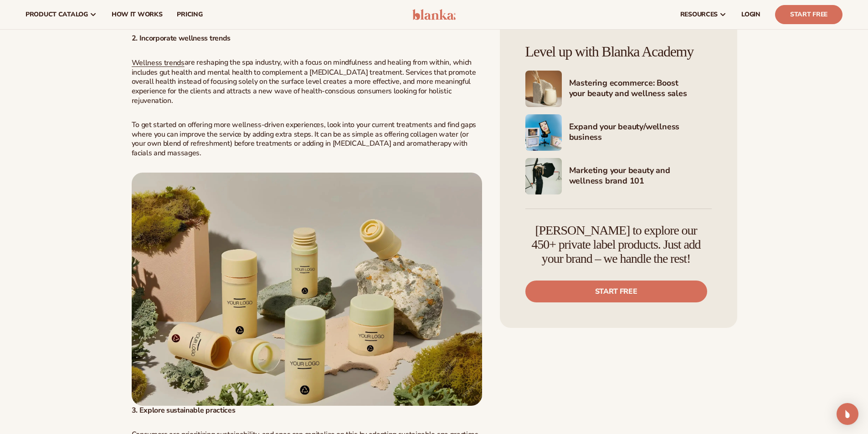 The height and width of the screenshot is (434, 868). I want to click on h4: Marketing your beauty and wellness brand 101, so click(640, 176).